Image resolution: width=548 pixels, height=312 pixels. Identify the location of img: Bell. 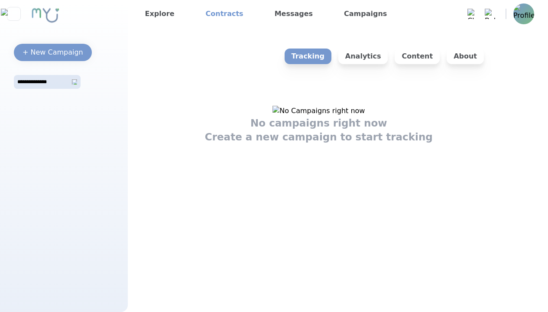
(490, 14).